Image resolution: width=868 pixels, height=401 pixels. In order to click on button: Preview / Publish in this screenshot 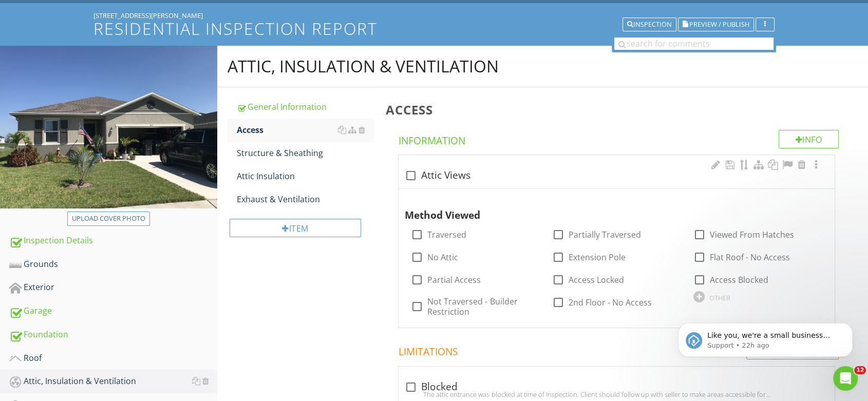, I will do `click(716, 25)`.